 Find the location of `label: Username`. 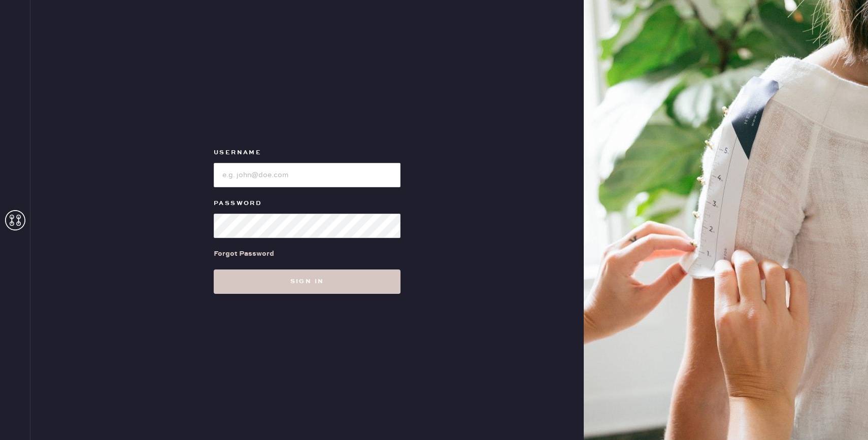

label: Username is located at coordinates (307, 153).